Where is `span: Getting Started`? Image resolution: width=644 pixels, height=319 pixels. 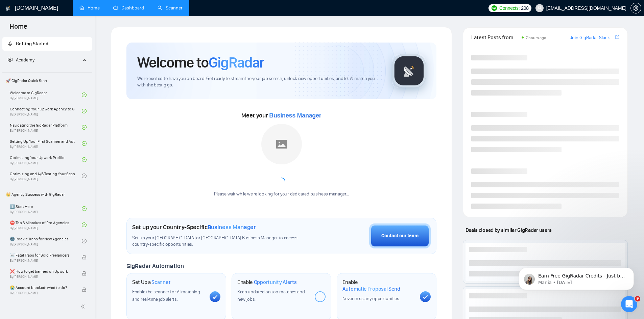
span: Getting Started is located at coordinates (32, 43).